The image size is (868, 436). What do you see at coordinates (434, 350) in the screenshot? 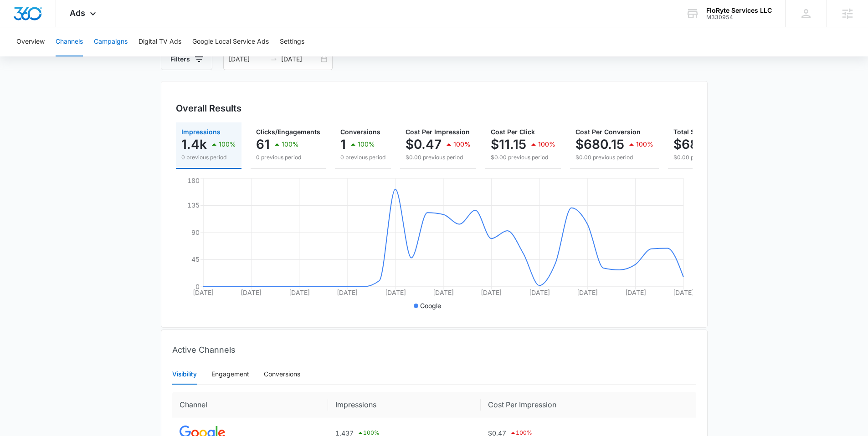
I see `div: Active Channels` at bounding box center [434, 350].